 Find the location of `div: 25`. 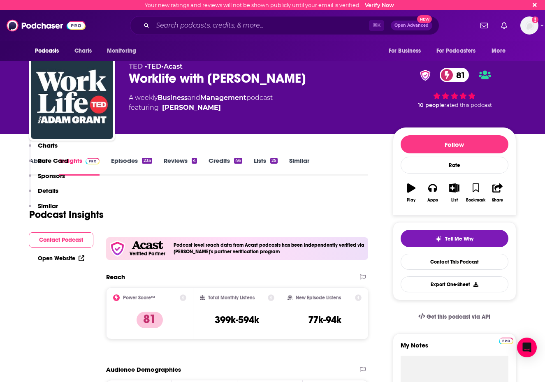

div: 25 is located at coordinates (274, 161).